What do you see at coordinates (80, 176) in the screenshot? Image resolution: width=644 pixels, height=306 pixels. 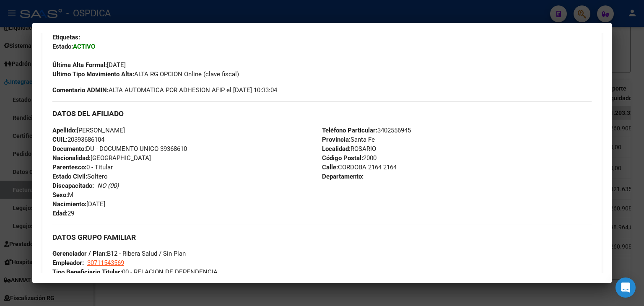 I see `span: Soltero` at bounding box center [80, 176].